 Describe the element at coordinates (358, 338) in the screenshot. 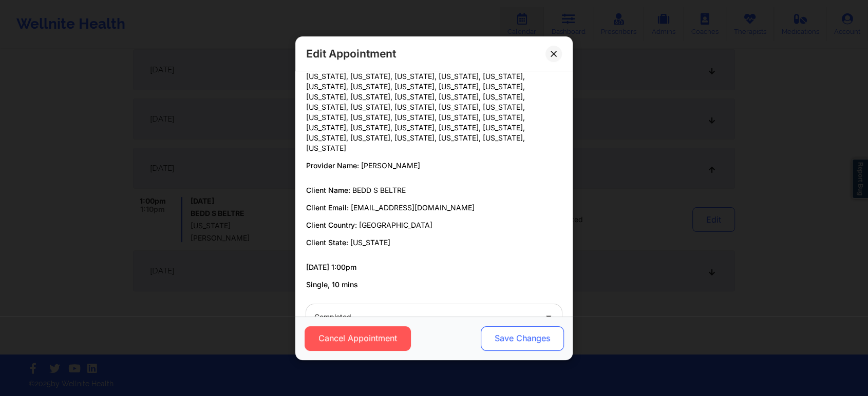

I see `button: Cancel Appointment` at that location.